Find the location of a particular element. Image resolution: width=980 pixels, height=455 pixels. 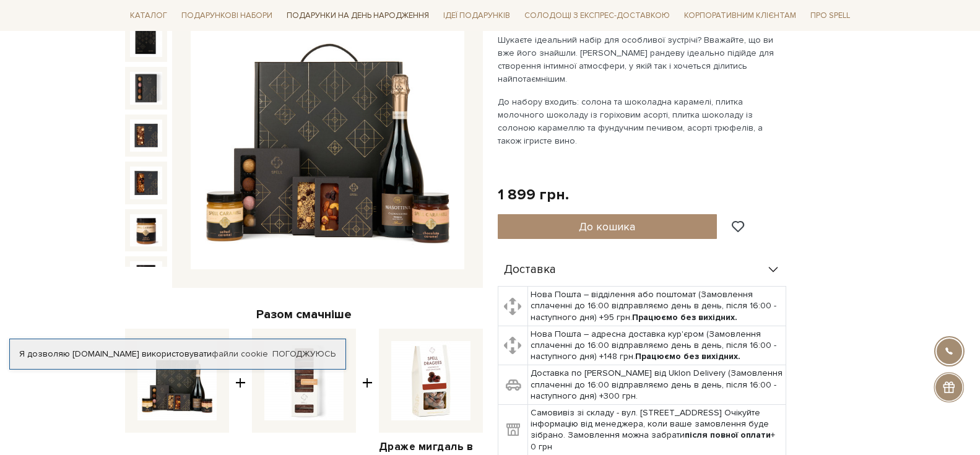

td: Нова Пошта – адресна доставка кур'єром (Замовлення сплаченні до 16:00 відправляємо день в день, п... is located at coordinates (656, 345).